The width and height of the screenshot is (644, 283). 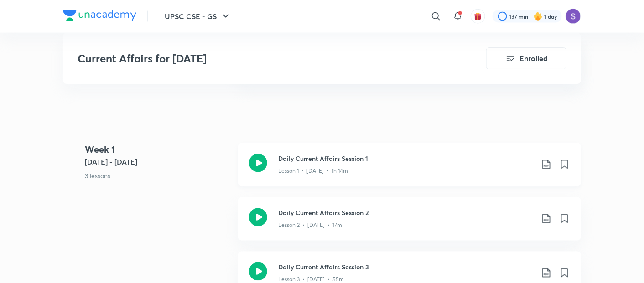 I want to click on img: Satnam Singh, so click(x=573, y=16).